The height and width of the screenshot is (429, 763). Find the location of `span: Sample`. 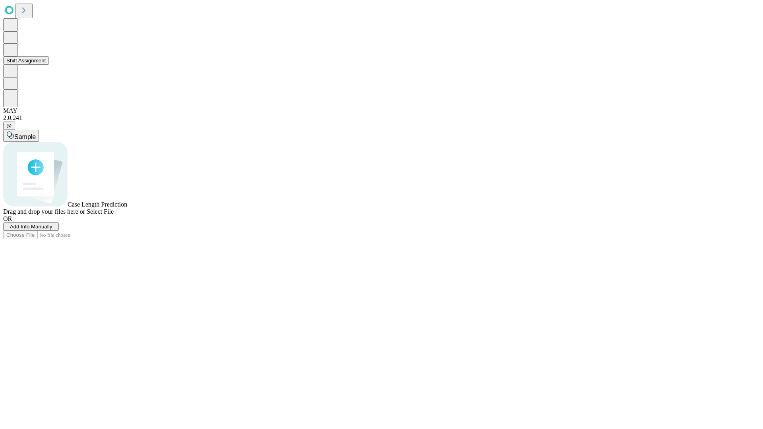

span: Sample is located at coordinates (25, 137).